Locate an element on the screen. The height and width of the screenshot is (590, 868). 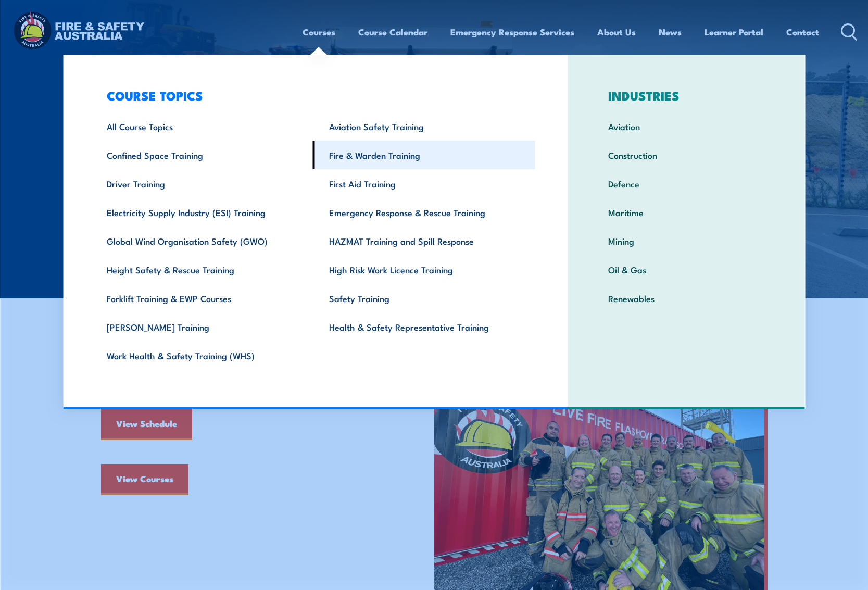
a: Health & Safety Representative Training is located at coordinates (424, 327).